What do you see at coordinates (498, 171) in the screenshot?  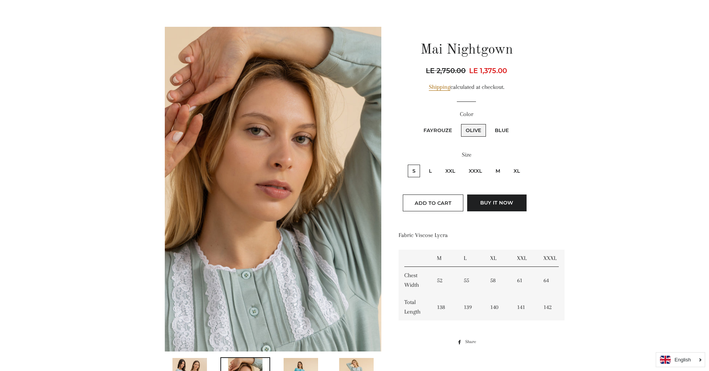 I see `label: M` at bounding box center [498, 171].